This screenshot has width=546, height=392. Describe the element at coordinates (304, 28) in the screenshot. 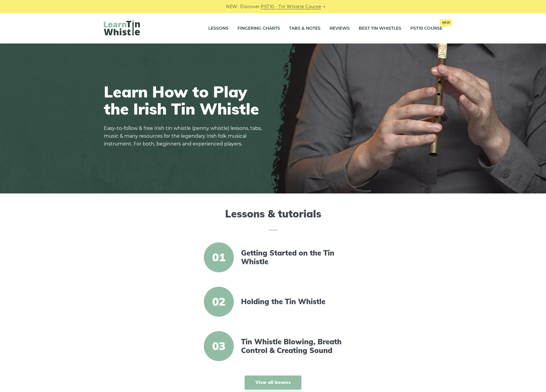

I see `a: Tabs & Notes` at that location.